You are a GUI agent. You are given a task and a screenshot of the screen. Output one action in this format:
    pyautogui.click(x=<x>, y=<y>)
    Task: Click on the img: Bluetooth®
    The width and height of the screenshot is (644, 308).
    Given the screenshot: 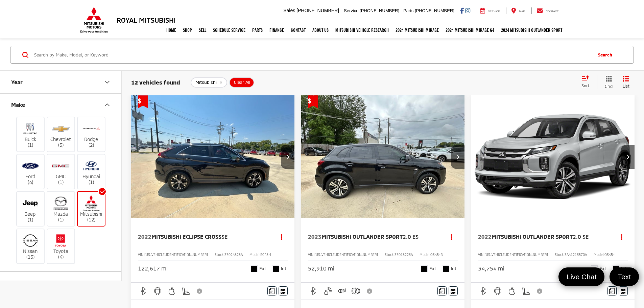 What is the action you would take?
    pyautogui.click(x=483, y=291)
    